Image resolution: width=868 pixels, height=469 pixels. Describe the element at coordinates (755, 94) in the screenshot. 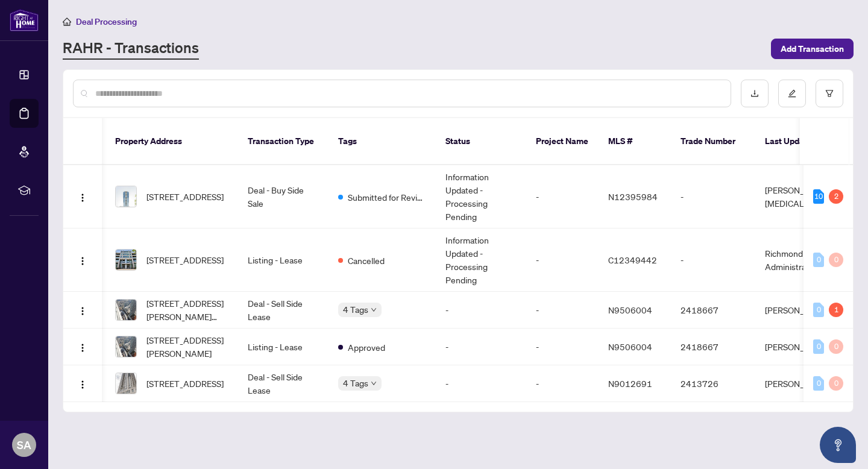

I see `button: download` at that location.